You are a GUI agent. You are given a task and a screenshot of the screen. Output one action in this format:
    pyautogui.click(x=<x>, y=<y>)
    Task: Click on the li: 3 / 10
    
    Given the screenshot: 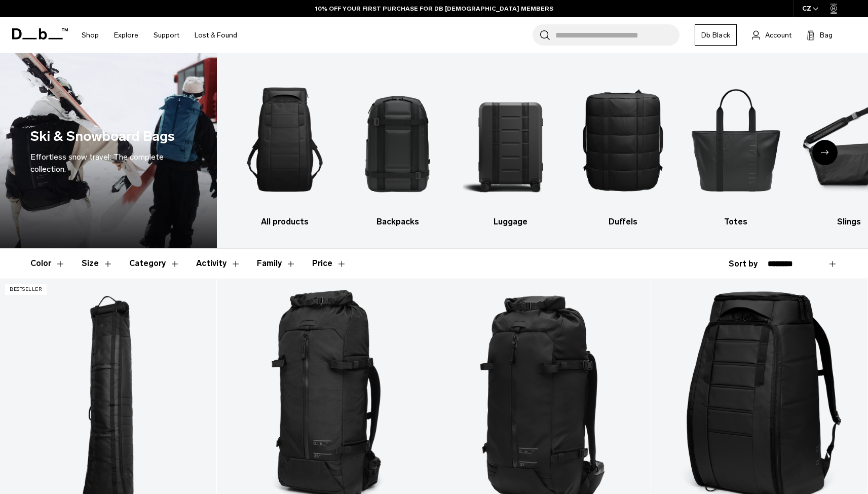 What is the action you would take?
    pyautogui.click(x=510, y=148)
    